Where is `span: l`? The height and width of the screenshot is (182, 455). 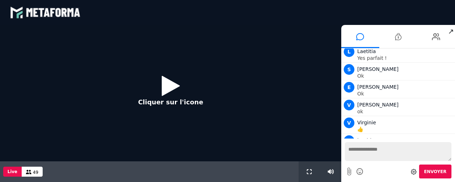
span: l is located at coordinates (349, 140).